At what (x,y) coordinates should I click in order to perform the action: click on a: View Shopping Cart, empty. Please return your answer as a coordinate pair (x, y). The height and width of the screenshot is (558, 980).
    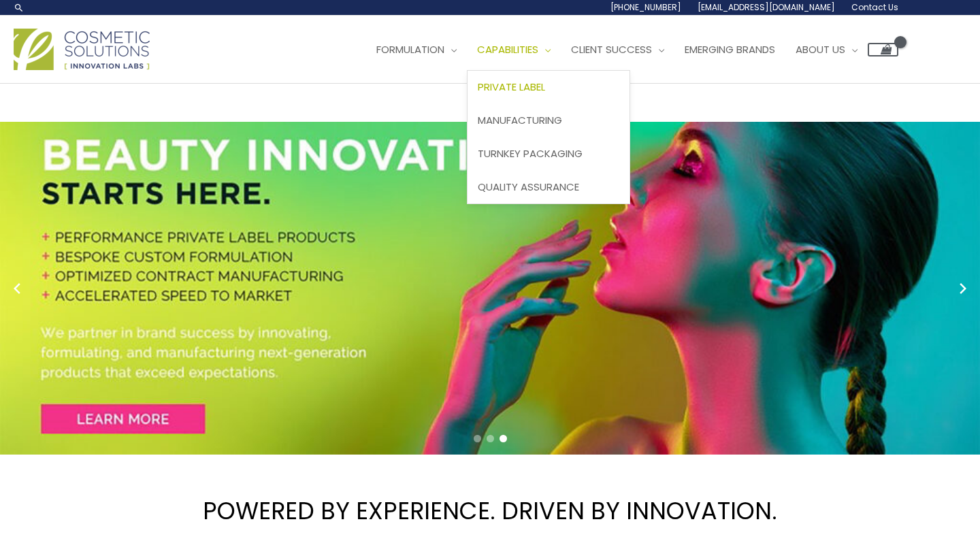
    Looking at the image, I should click on (883, 50).